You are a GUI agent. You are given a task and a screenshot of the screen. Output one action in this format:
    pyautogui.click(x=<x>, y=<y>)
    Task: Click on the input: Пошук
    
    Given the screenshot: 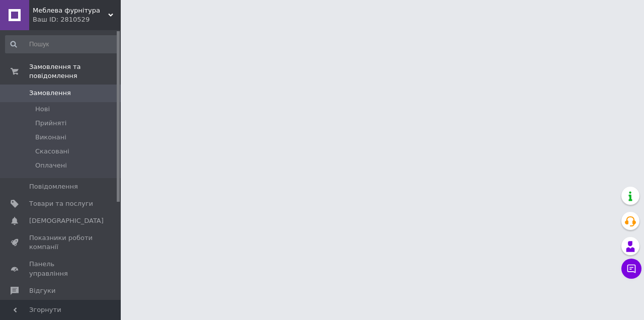 What is the action you would take?
    pyautogui.click(x=62, y=44)
    